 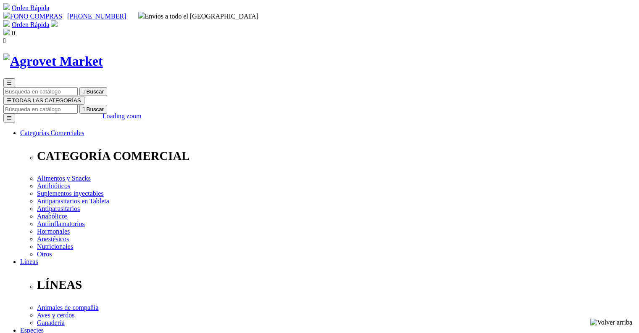 What do you see at coordinates (7, 15) in the screenshot?
I see `img: phone.svg` at bounding box center [7, 15].